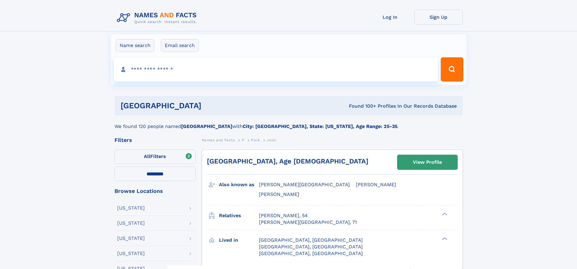 The width and height of the screenshot is (577, 269). Describe the element at coordinates (155, 157) in the screenshot. I see `label: Filters` at that location.